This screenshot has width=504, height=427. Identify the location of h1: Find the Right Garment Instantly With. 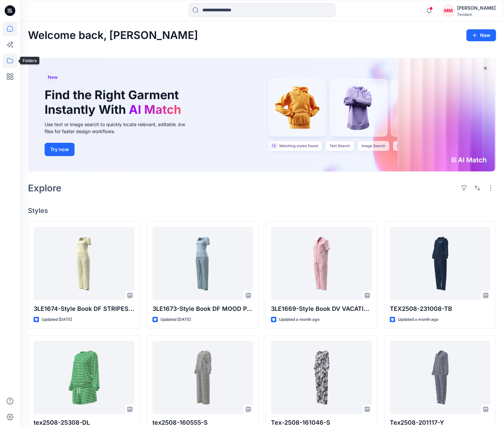
(114, 102).